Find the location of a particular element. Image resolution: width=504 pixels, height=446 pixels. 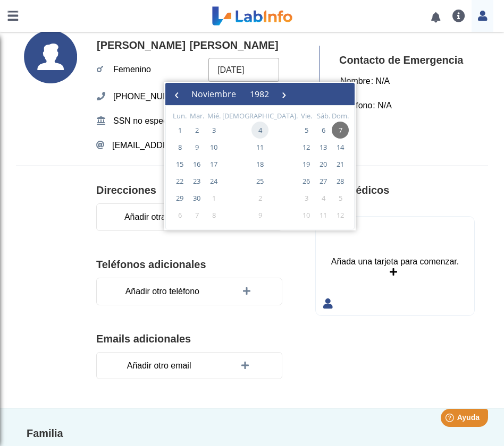

span: Teléfono is located at coordinates (356, 106).